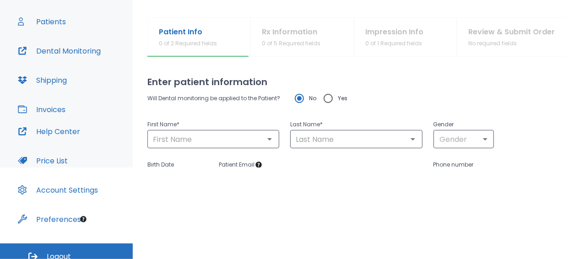  Describe the element at coordinates (213, 139) in the screenshot. I see `input: First Name` at that location.